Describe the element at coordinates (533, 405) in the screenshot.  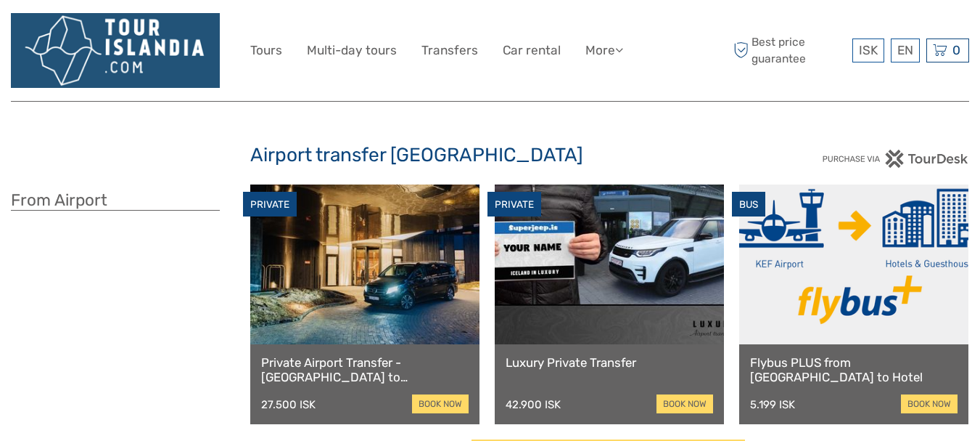
I see `div: 42.900 ISK` at that location.